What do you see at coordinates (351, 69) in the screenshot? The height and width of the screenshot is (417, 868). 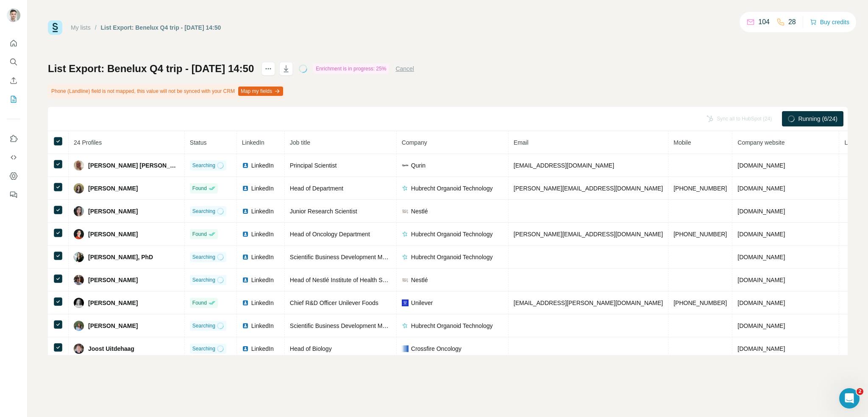 I see `div: Enrichment is in progress: 25%` at bounding box center [351, 69].